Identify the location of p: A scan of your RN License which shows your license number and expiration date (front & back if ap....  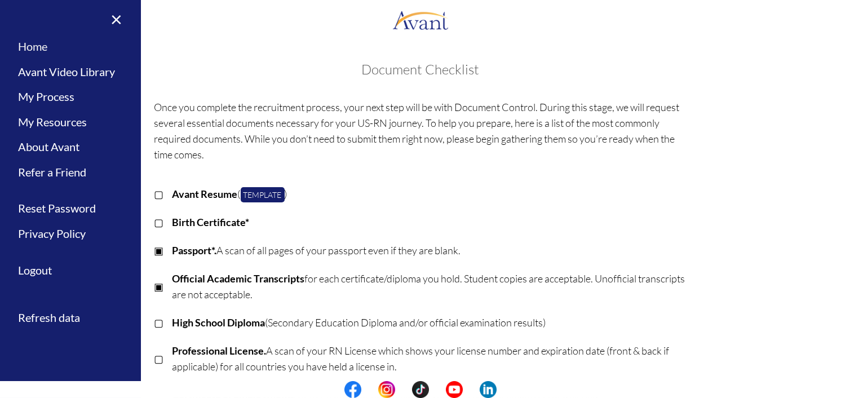
(430, 359).